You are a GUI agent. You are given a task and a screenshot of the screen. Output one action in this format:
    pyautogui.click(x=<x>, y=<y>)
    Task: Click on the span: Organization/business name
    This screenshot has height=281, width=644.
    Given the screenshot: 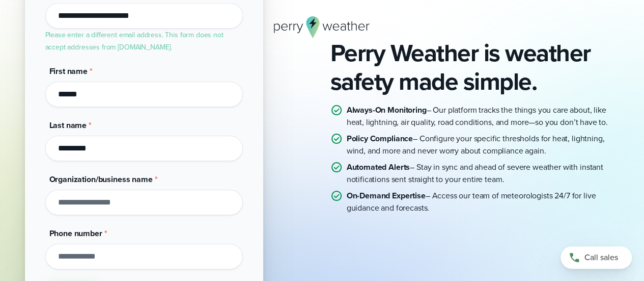 What is the action you would take?
    pyautogui.click(x=101, y=179)
    